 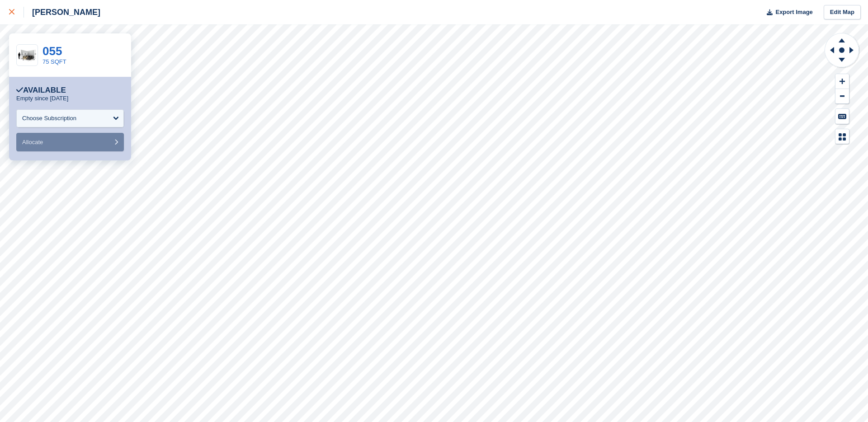 What do you see at coordinates (794, 12) in the screenshot?
I see `span: Export Image` at bounding box center [794, 12].